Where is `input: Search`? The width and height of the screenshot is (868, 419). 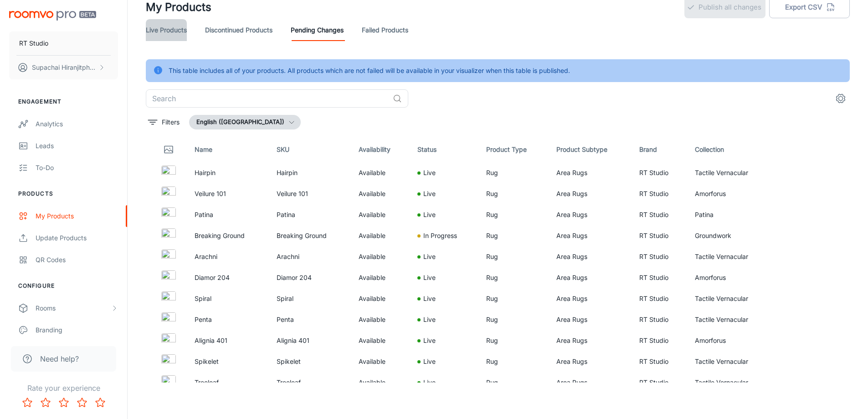 input: Search is located at coordinates (267, 98).